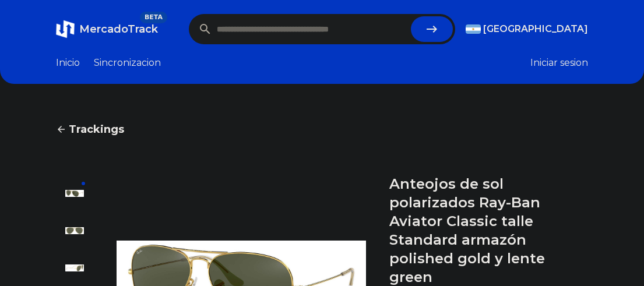  I want to click on span: MercadoTrack, so click(118, 29).